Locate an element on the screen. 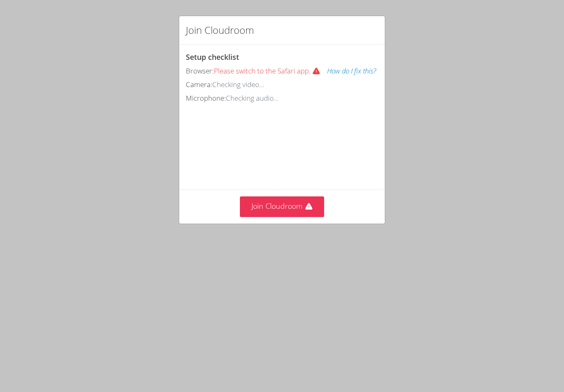 Image resolution: width=564 pixels, height=392 pixels. span: Camera: is located at coordinates (199, 84).